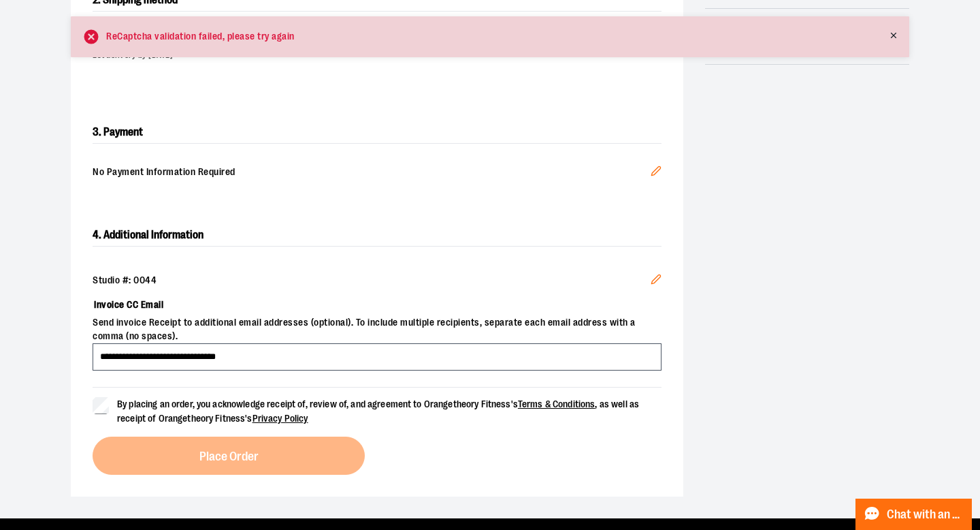 The height and width of the screenshot is (530, 980). I want to click on label: Invoice CC Email, so click(377, 305).